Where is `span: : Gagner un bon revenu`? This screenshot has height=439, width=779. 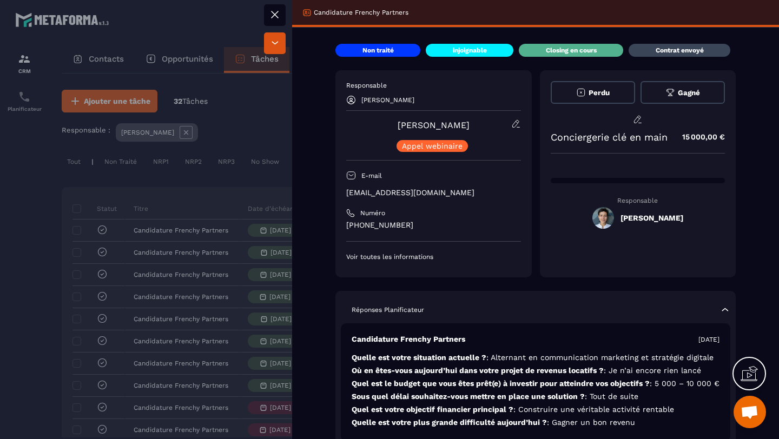
span: : Gagner un bon revenu is located at coordinates (590, 422).